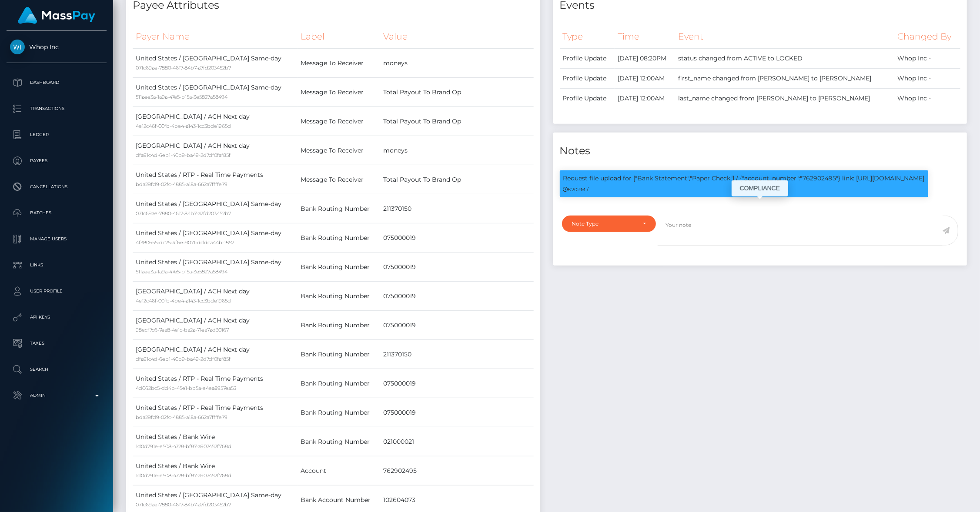 This screenshot has width=980, height=512. I want to click on button: Note Type, so click(609, 224).